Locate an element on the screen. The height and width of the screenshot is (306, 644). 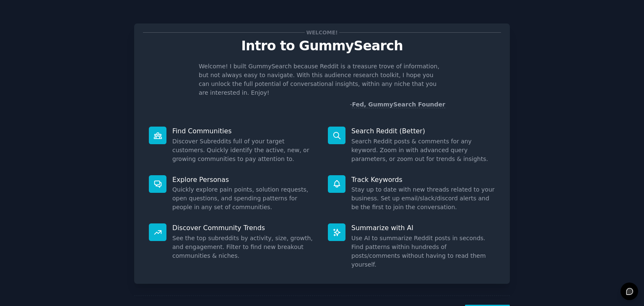
span: Welcome! is located at coordinates (322, 32).